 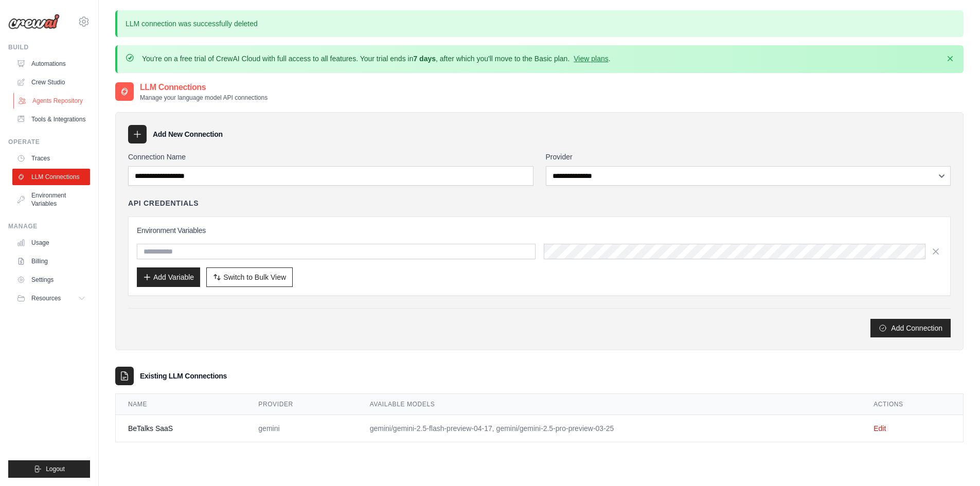 I want to click on button: Logout, so click(x=49, y=470).